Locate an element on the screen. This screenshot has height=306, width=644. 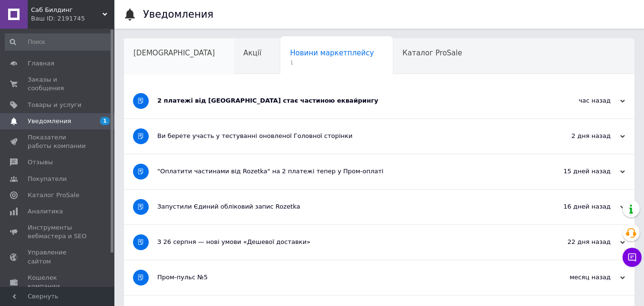
span: Кошелек компании is located at coordinates (58, 282).